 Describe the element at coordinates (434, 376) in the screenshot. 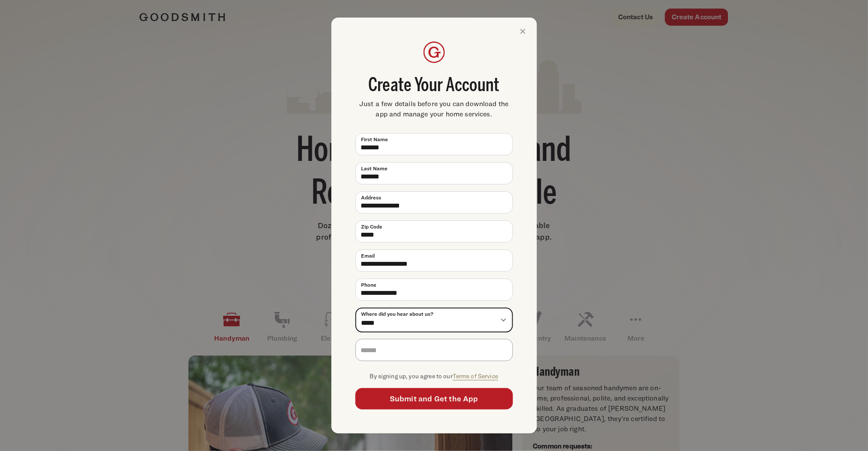

I see `p: By signing up, you agree to our` at that location.